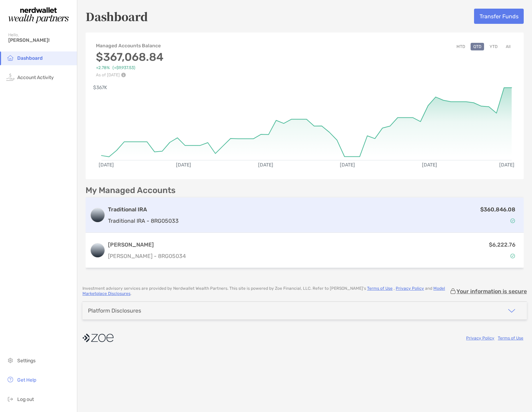  I want to click on span: Get Help, so click(26, 380).